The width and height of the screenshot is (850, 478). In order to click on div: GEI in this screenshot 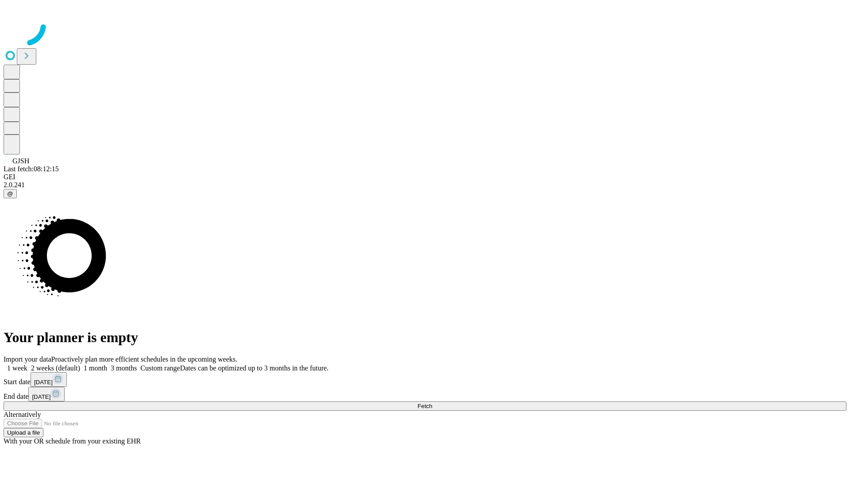, I will do `click(425, 177)`.